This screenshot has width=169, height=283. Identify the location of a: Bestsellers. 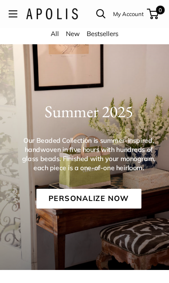
(102, 33).